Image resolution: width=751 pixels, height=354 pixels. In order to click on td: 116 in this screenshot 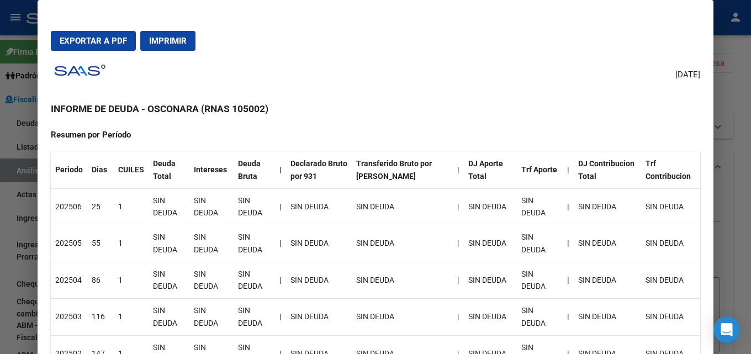, I will do `click(100, 317)`.